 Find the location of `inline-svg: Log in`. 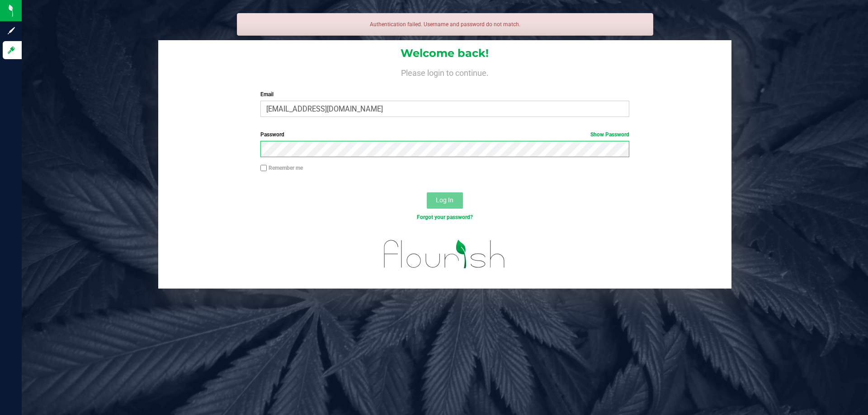

inline-svg: Log in is located at coordinates (11, 50).